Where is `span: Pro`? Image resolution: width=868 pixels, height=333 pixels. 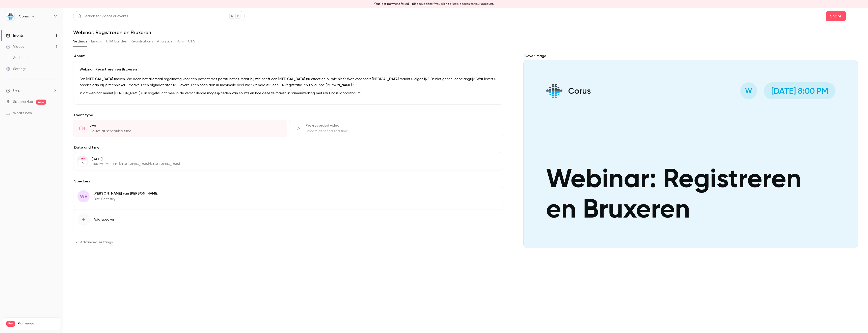 span: Pro is located at coordinates (10, 323).